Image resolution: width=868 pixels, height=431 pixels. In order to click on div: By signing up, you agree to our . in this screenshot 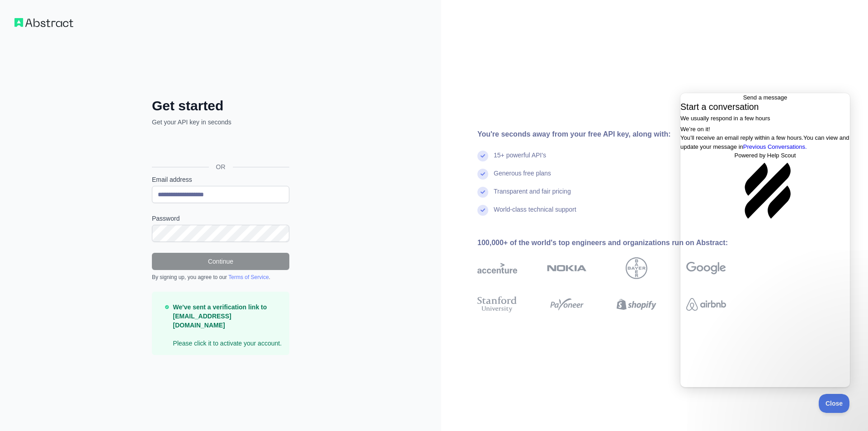, I will do `click(220, 277)`.